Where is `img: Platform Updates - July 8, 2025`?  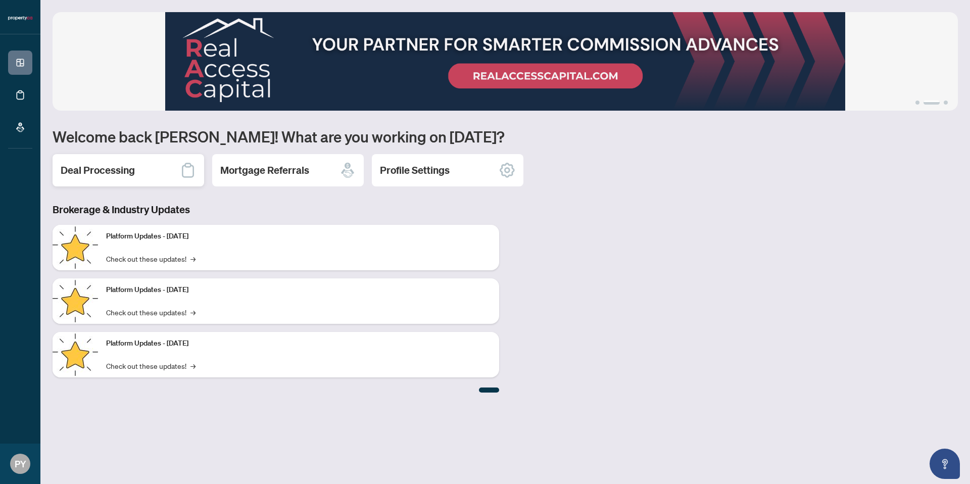
img: Platform Updates - July 8, 2025 is located at coordinates (75, 301).